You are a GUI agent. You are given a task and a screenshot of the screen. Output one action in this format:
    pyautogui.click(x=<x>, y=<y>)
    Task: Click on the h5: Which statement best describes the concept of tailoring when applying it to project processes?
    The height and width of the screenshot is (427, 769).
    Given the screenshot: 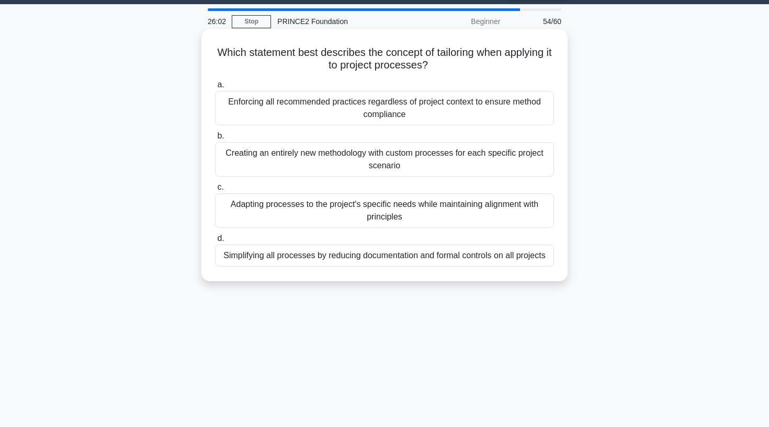 What is the action you would take?
    pyautogui.click(x=385, y=59)
    